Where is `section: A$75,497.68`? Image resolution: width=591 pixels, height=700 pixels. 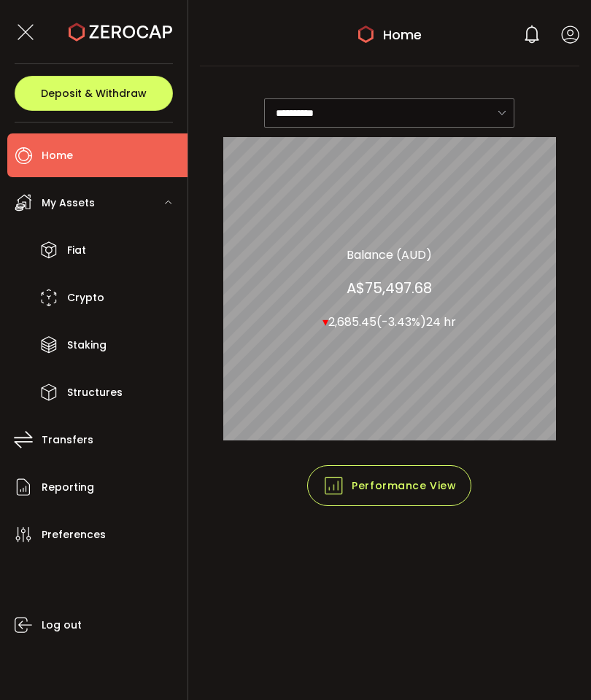
section: A$75,497.68 is located at coordinates (389, 288).